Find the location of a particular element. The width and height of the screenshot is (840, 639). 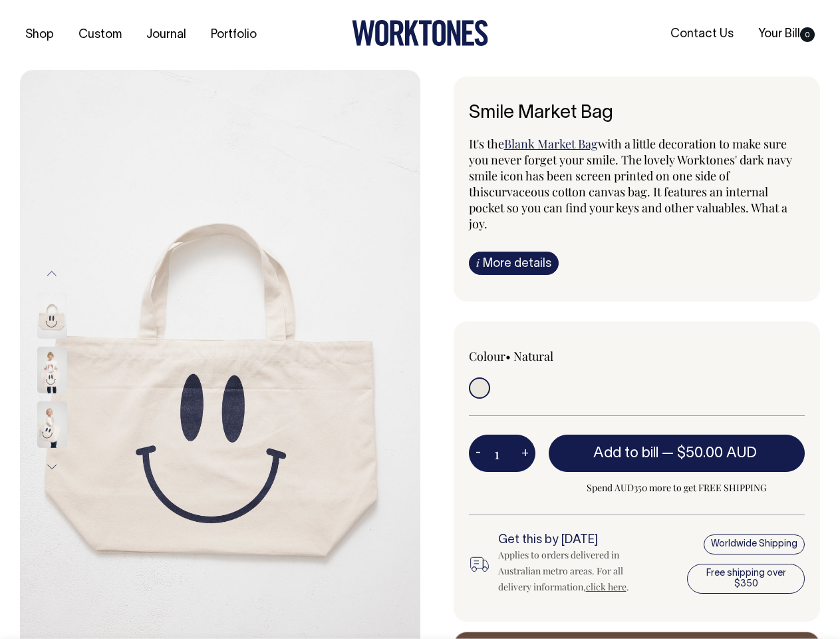

span: 0 is located at coordinates (808, 35).